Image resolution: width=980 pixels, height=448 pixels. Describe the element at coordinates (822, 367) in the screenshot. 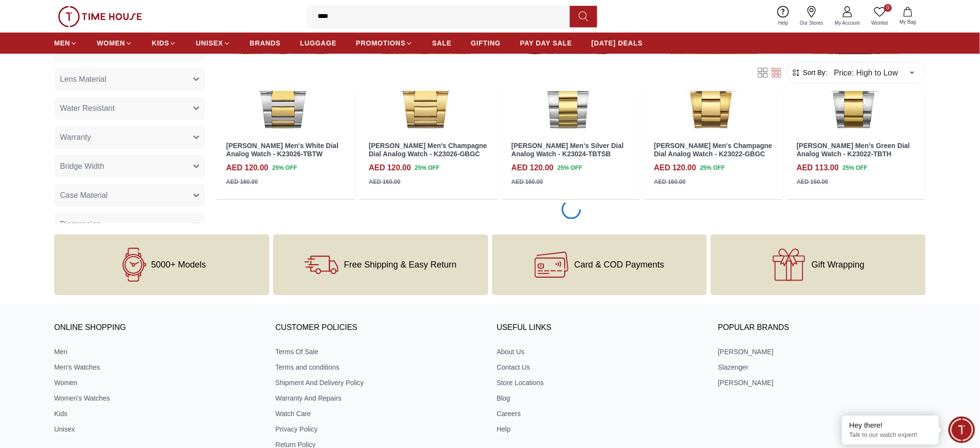

I see `a: Slazenger` at that location.